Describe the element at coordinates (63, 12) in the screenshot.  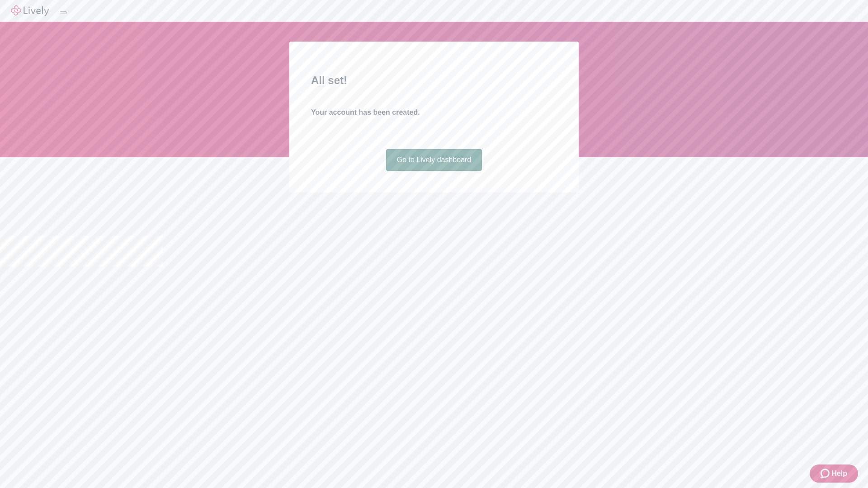
I see `button: Log out` at that location.